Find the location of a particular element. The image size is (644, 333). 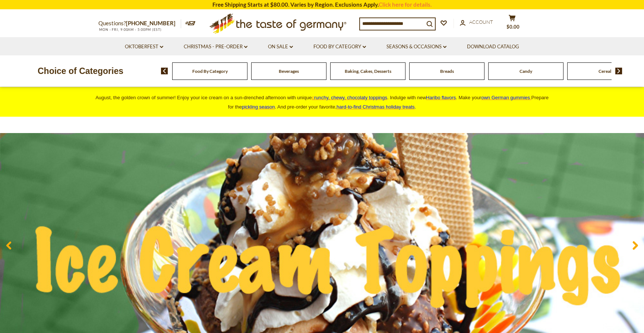

a: Click here for details. is located at coordinates (405, 5).